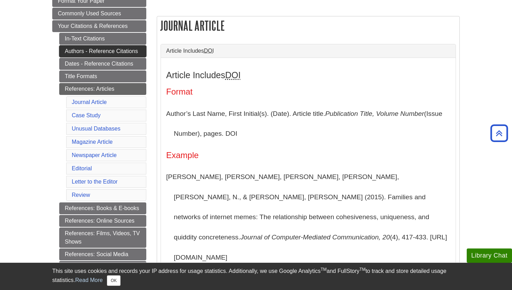 Image resolution: width=512 pixels, height=290 pixels. I want to click on a: Commonly Used Sources, so click(99, 14).